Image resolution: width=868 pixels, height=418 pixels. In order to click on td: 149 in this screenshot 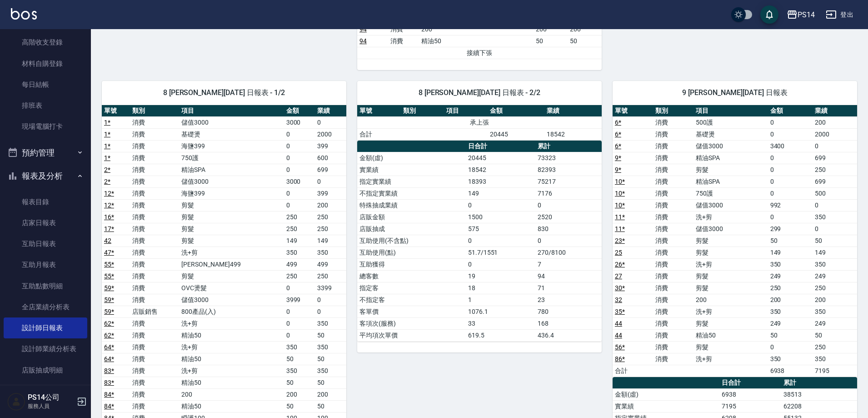, I will do `click(835, 253)`.